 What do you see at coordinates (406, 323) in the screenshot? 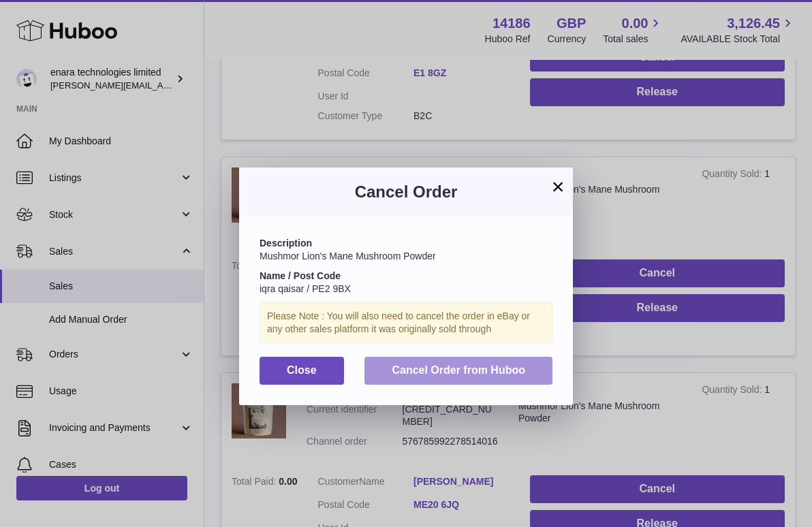
I see `div: Please Note : You will also need to cancel the order in eBay or any other sales platform it was o...` at bounding box center [406, 323].